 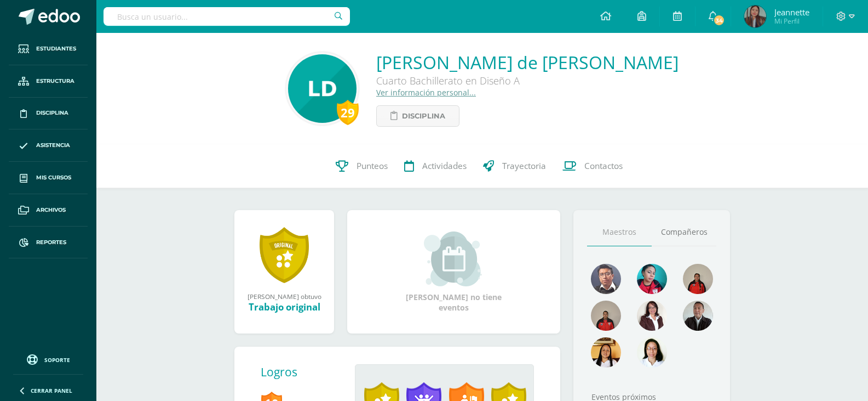 What do you see at coordinates (524, 165) in the screenshot?
I see `span: Trayectoria` at bounding box center [524, 165].